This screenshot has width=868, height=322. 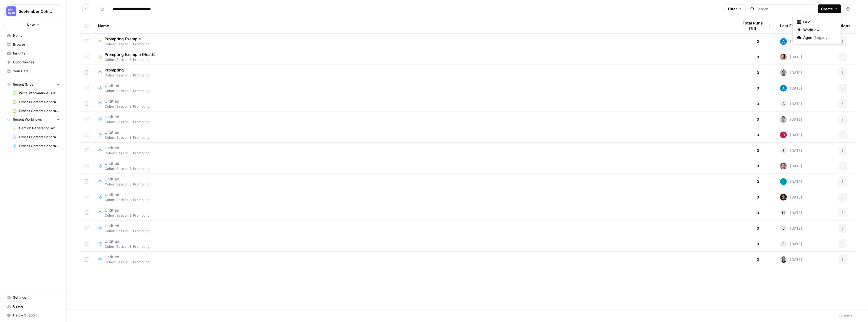 What do you see at coordinates (36, 36) in the screenshot?
I see `span: Home` at bounding box center [36, 36].